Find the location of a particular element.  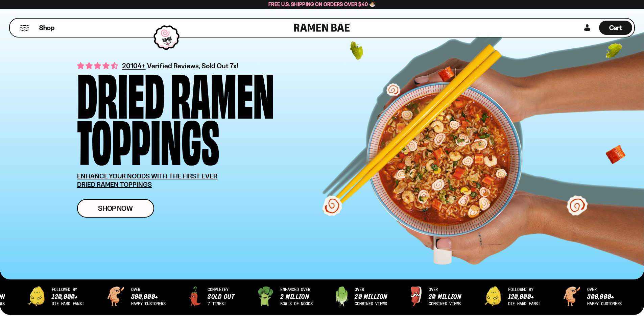

div: Toppings is located at coordinates (148, 138).